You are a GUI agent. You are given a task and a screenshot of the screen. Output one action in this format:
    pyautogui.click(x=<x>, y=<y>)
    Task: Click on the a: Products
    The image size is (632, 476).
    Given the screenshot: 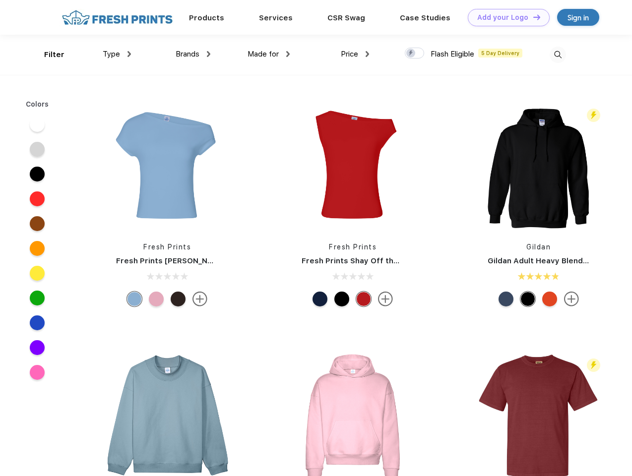 What is the action you would take?
    pyautogui.click(x=206, y=18)
    